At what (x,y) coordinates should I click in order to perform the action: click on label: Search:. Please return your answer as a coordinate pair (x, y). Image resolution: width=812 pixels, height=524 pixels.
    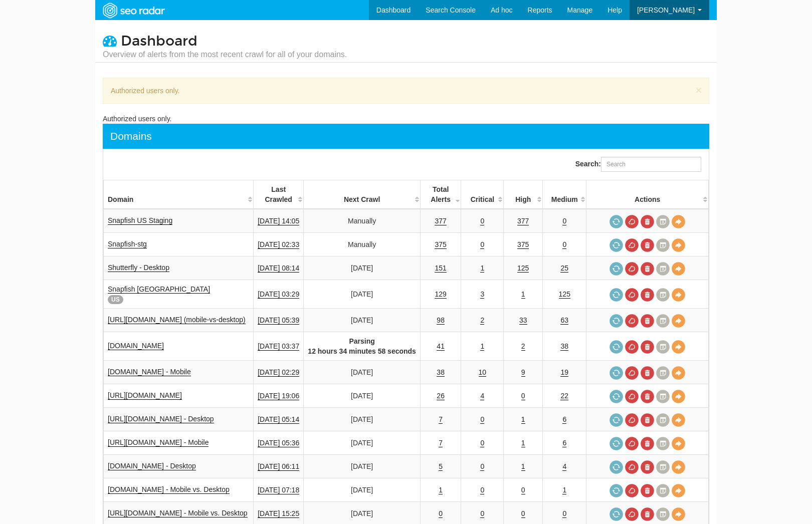
    Looking at the image, I should click on (638, 164).